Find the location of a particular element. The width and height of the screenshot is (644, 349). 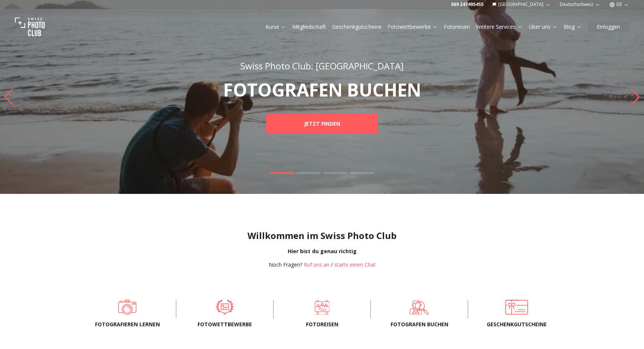

button: Blog is located at coordinates (573, 27).